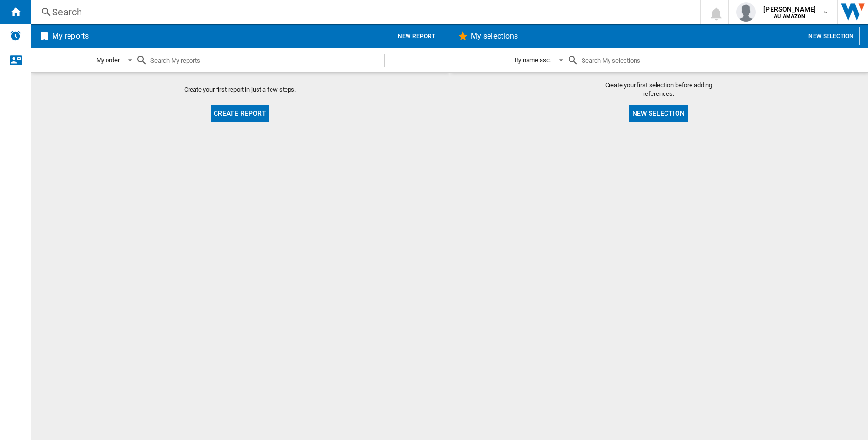 Image resolution: width=868 pixels, height=440 pixels. Describe the element at coordinates (240, 90) in the screenshot. I see `span: Create your first report in just a few steps.` at that location.